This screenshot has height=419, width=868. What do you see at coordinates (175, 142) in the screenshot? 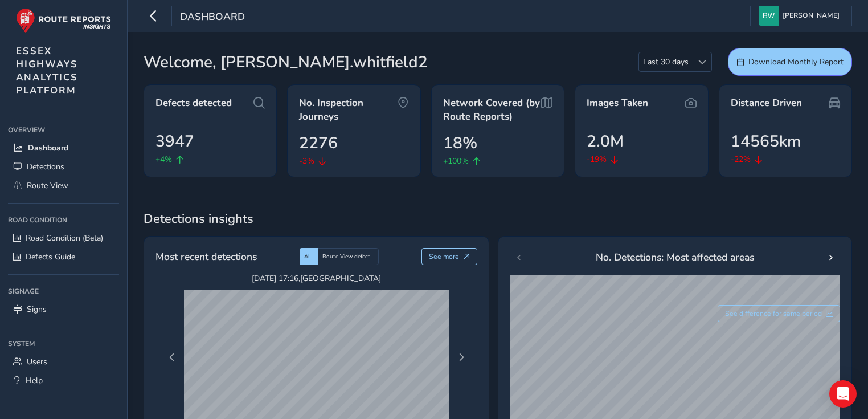
I see `span: 3947` at bounding box center [175, 142].